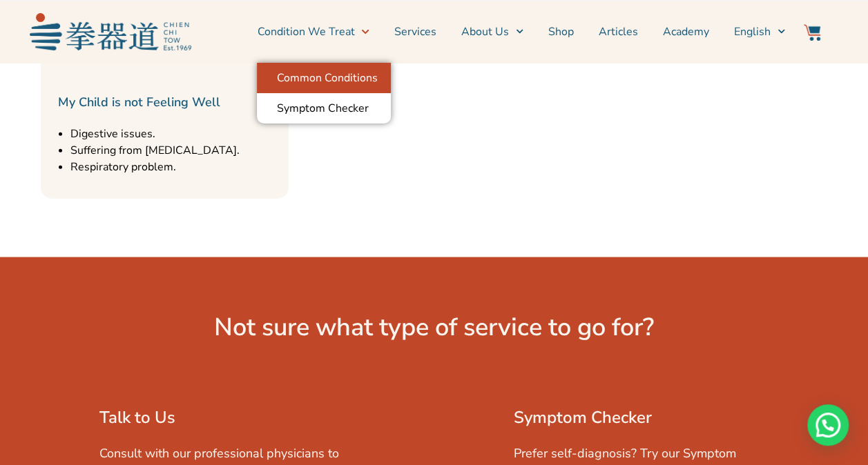 Image resolution: width=868 pixels, height=465 pixels. What do you see at coordinates (493, 32) in the screenshot?
I see `a: About Us` at bounding box center [493, 32].